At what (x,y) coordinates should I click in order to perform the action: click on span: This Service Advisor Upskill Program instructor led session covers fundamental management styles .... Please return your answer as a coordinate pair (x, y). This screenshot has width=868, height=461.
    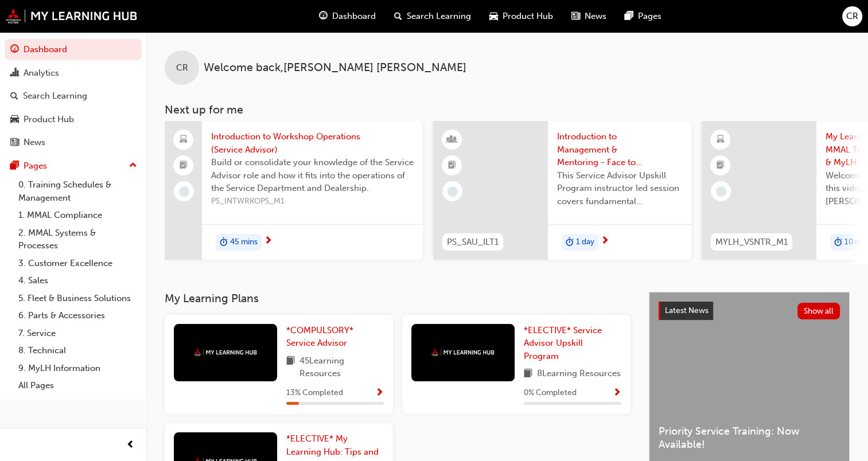
    Looking at the image, I should click on (619, 189).